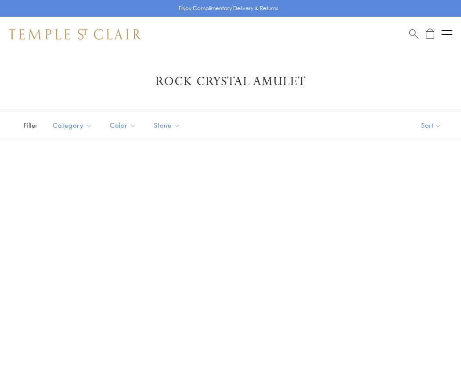  What do you see at coordinates (168, 125) in the screenshot?
I see `span: Stone` at bounding box center [168, 125].